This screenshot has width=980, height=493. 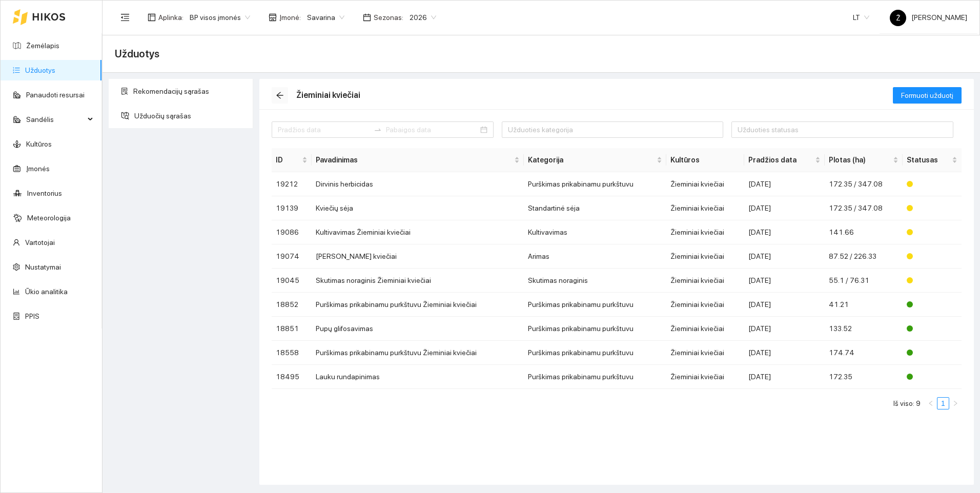 What do you see at coordinates (56, 94) in the screenshot?
I see `a: Panaudoti resursai` at bounding box center [56, 94].